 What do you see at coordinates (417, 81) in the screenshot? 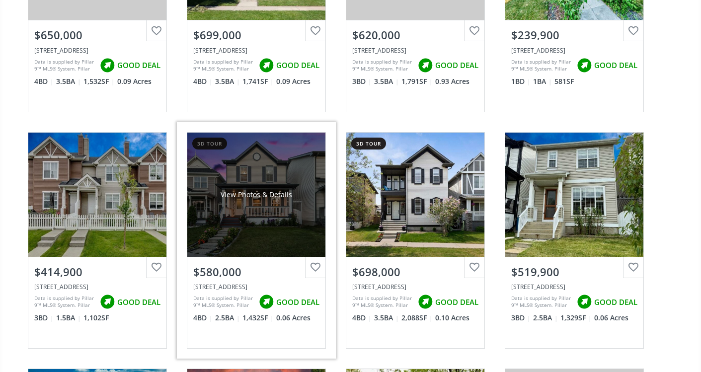
I see `span: 1,791 SF` at bounding box center [417, 81].